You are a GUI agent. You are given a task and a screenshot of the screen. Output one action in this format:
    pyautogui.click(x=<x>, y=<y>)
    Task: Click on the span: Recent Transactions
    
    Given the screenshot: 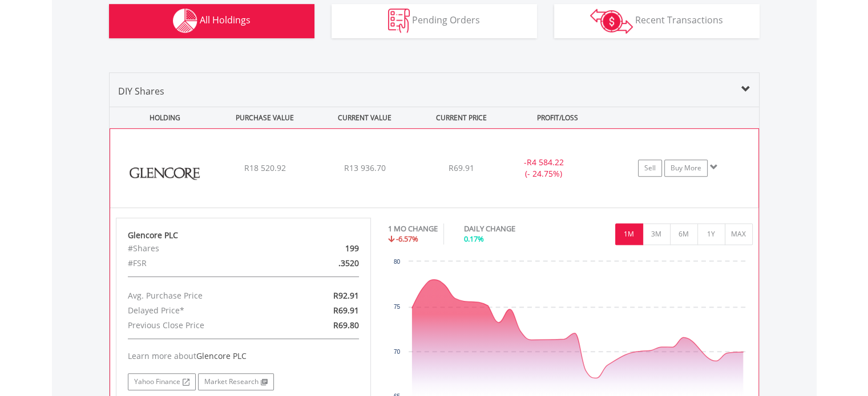 What is the action you would take?
    pyautogui.click(x=679, y=20)
    